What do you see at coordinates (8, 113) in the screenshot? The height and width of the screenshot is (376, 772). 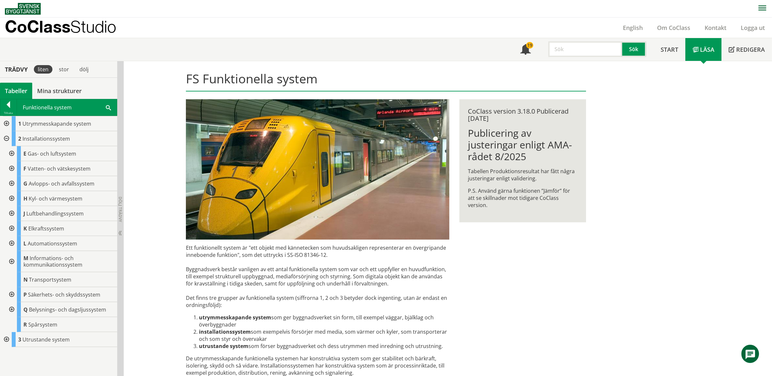 I see `div: Tillbaka` at bounding box center [8, 113].